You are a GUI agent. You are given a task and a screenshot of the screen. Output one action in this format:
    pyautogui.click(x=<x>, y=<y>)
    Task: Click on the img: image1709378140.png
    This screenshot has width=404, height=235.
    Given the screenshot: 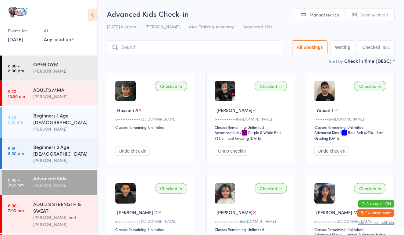 What is the action you would take?
    pyautogui.click(x=125, y=193)
    